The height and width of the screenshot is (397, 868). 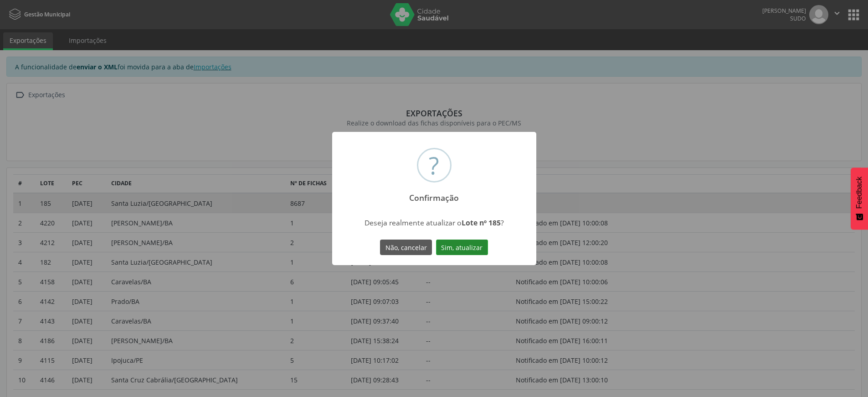 What do you see at coordinates (859, 192) in the screenshot?
I see `span: Feedback` at bounding box center [859, 192].